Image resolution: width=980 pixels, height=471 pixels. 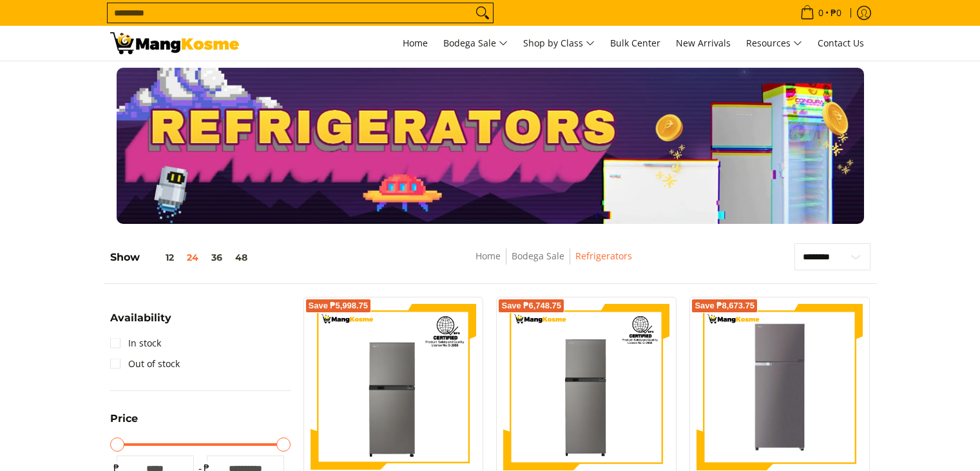 I want to click on img: Toshiba 7 Cu.Ft. Two Door No Frost Inverter Refrigerator (Class A), so click(x=394, y=387).